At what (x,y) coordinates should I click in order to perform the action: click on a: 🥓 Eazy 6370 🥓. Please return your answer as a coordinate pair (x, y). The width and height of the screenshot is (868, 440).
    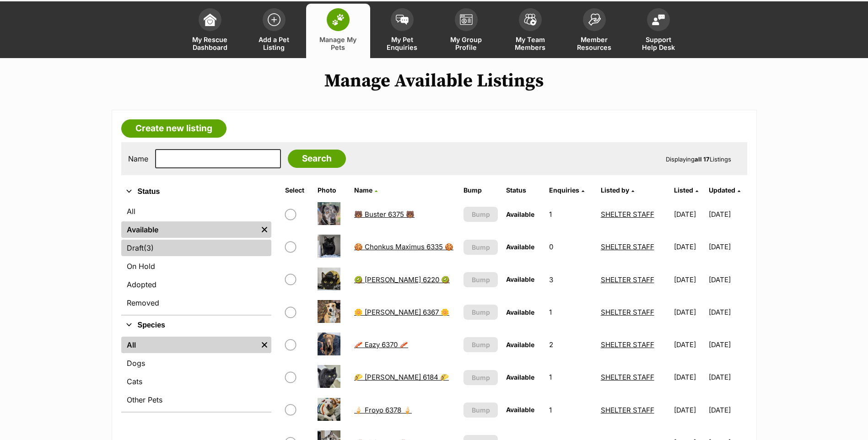
    Looking at the image, I should click on (381, 344).